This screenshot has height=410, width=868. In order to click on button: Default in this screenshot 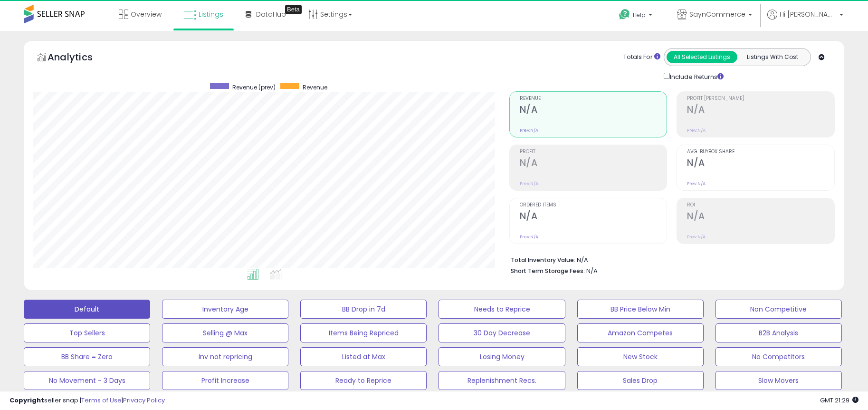, I will do `click(87, 309)`.